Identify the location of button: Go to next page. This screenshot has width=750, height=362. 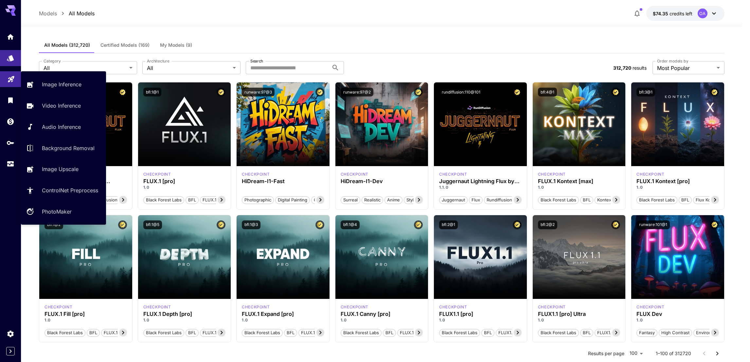
(717, 354).